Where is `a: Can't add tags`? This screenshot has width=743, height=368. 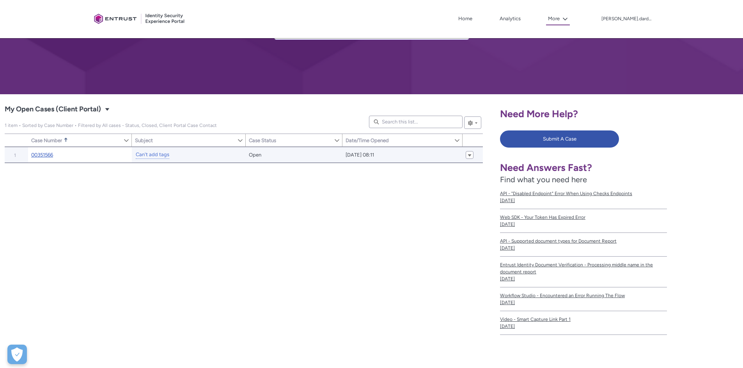
a: Can't add tags is located at coordinates (152, 155).